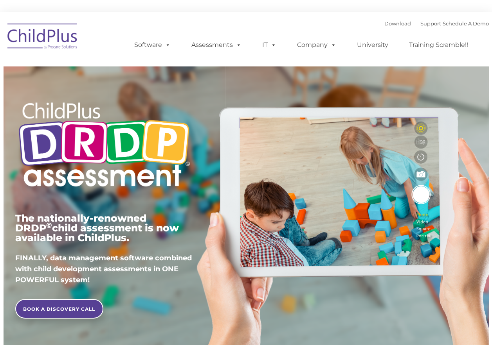  I want to click on span: The nationally-renowned DRDP child assessment is now available in ChildPlus., so click(97, 228).